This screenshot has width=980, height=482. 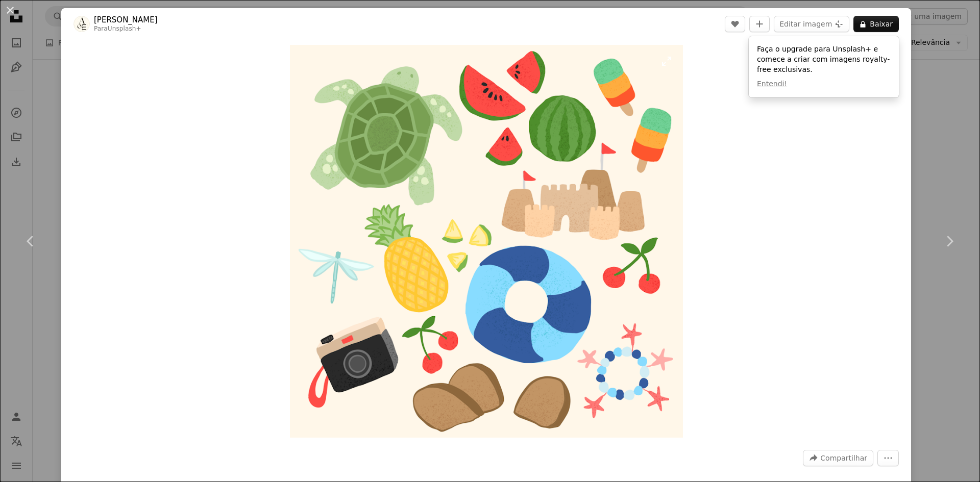 What do you see at coordinates (735, 24) in the screenshot?
I see `button: Curtir` at bounding box center [735, 24].